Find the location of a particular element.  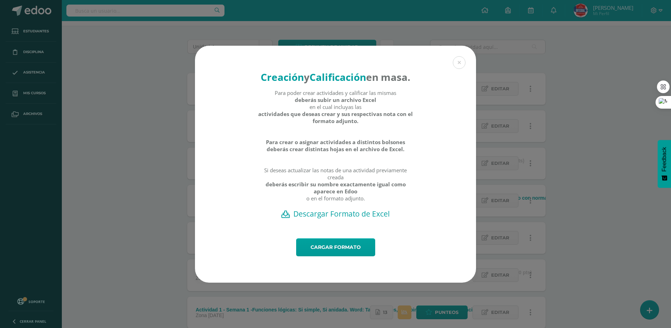

strong: Calificación is located at coordinates (337, 77).